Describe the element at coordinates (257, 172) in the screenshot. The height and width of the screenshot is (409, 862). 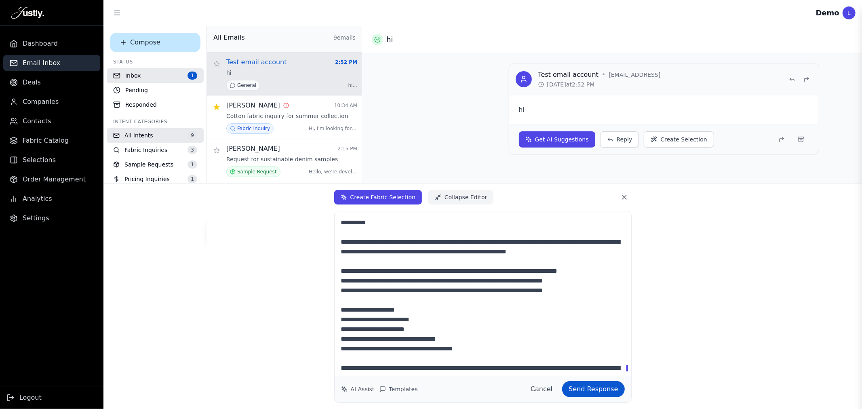
I see `span: Sample Request` at that location.